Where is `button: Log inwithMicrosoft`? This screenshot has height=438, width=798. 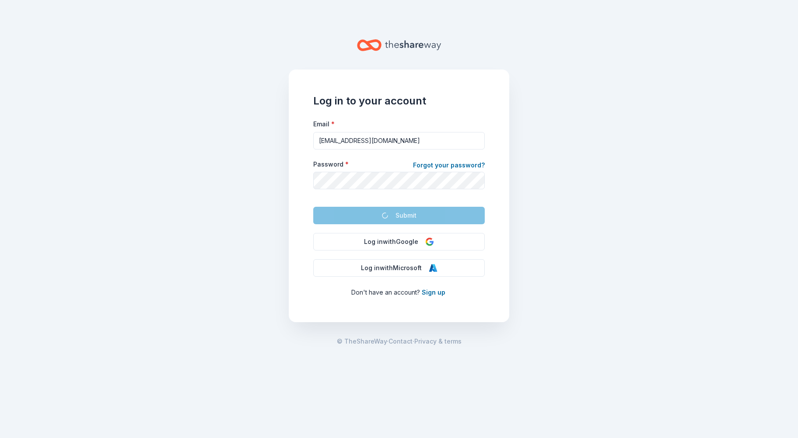 button: Log inwithMicrosoft is located at coordinates (399, 268).